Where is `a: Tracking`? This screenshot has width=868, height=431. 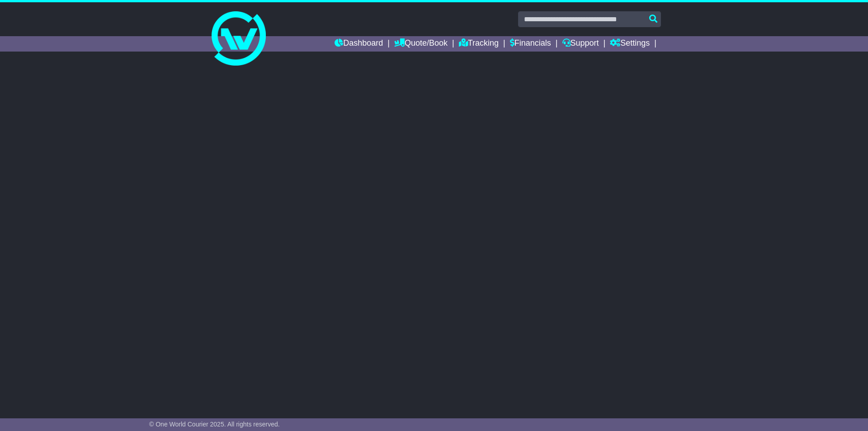 a: Tracking is located at coordinates (479, 44).